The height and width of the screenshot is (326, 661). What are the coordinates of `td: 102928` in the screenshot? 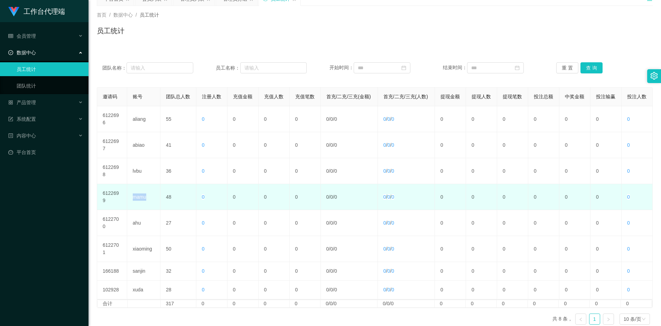 It's located at (112, 290).